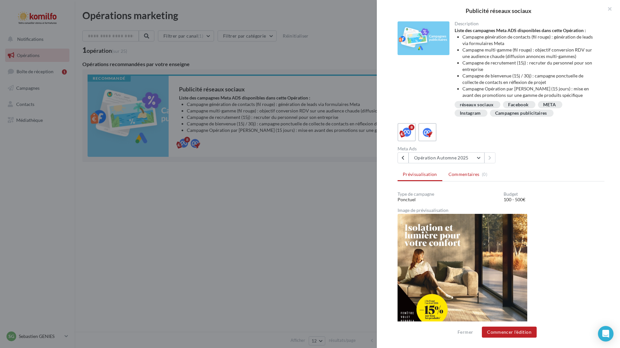  I want to click on div: 100 - 500€, so click(554, 200).